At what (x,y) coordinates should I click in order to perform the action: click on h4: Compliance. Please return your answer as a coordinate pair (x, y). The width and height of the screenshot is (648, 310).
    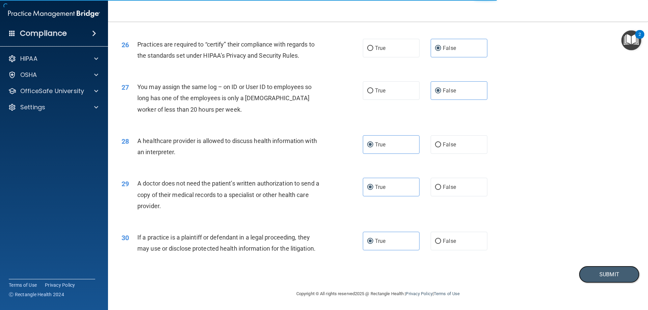
    Looking at the image, I should click on (43, 33).